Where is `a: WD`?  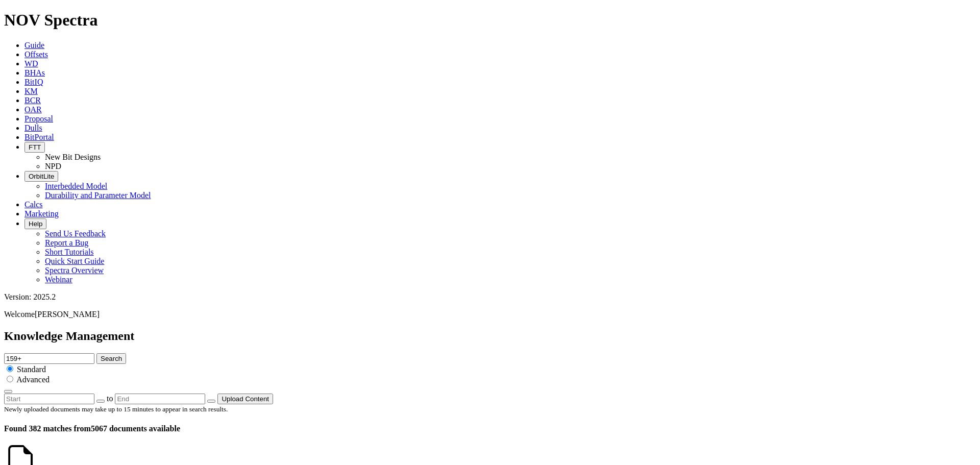
a: WD is located at coordinates (31, 63).